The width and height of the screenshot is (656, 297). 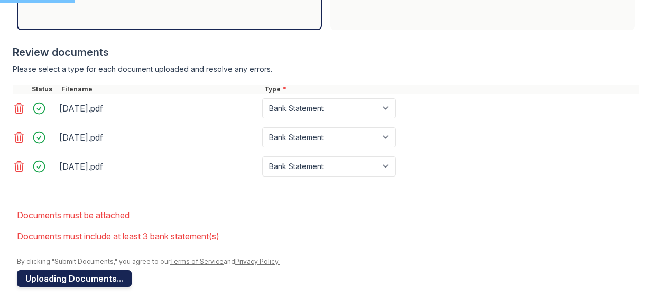 I want to click on li: Documents must include at least 3 bank statement(s), so click(x=328, y=236).